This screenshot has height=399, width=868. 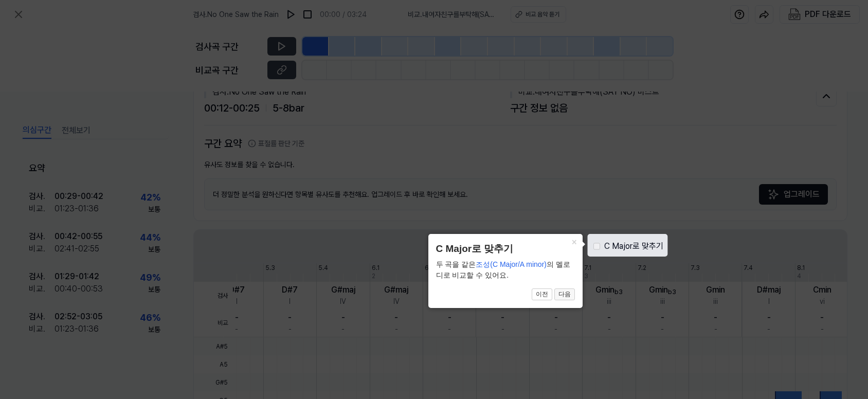 I want to click on button: 이전, so click(x=542, y=294).